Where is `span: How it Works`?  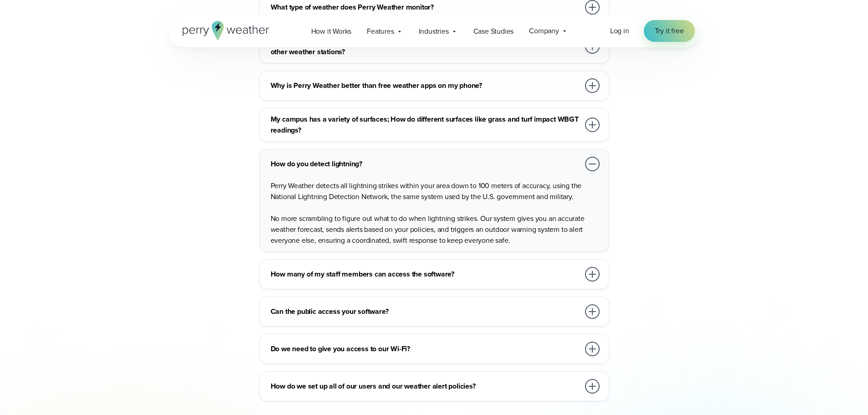
span: How it Works is located at coordinates (331, 31).